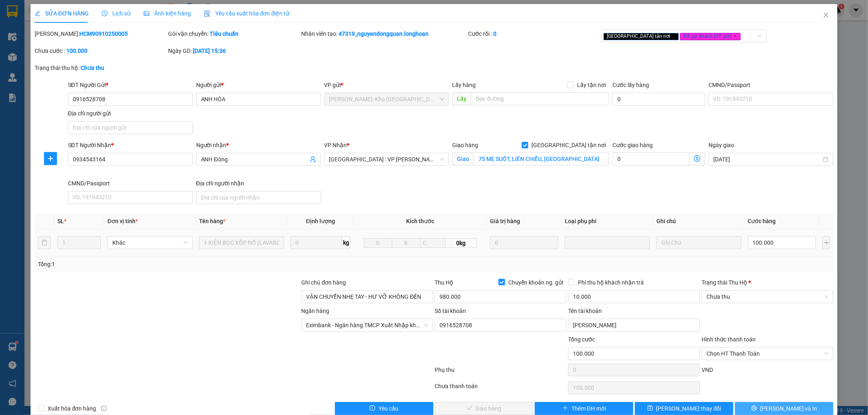 The height and width of the screenshot is (415, 868). What do you see at coordinates (761, 221) in the screenshot?
I see `span: Cước hàng` at bounding box center [761, 221].